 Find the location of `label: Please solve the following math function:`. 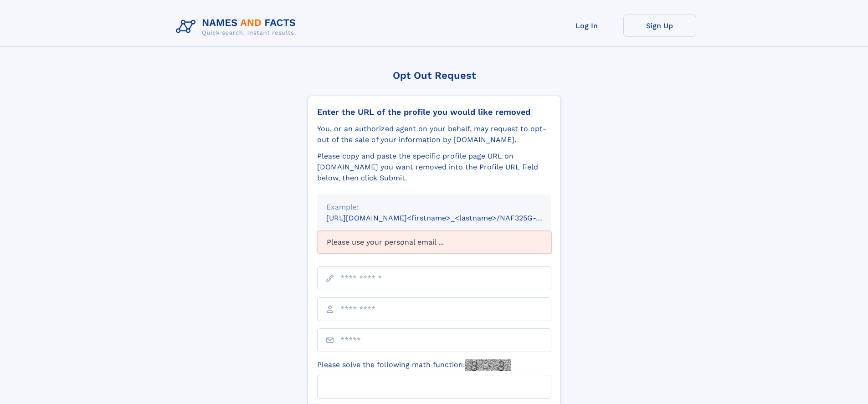

label: Please solve the following math function: is located at coordinates (414, 365).